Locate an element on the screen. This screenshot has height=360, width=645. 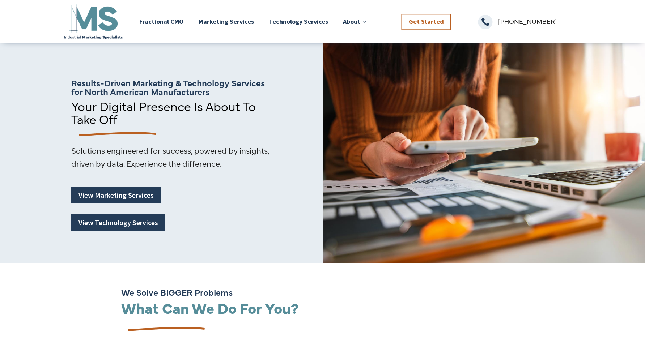
a: Get Started is located at coordinates (426, 22).